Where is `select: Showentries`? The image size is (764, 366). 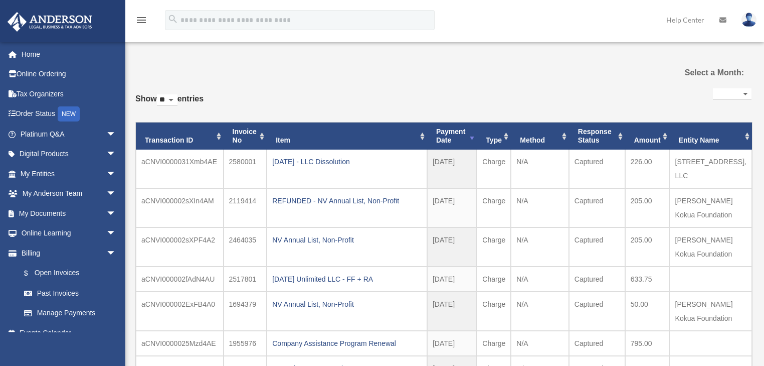
select: Showentries is located at coordinates (167, 100).